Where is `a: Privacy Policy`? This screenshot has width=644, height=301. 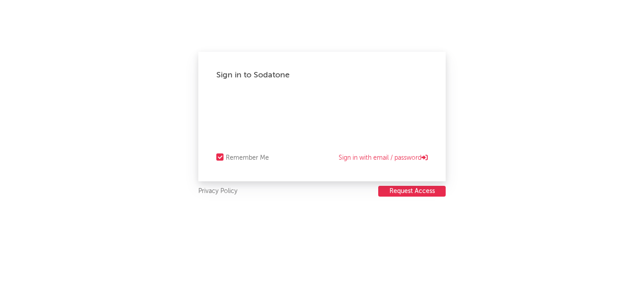 a: Privacy Policy is located at coordinates (218, 191).